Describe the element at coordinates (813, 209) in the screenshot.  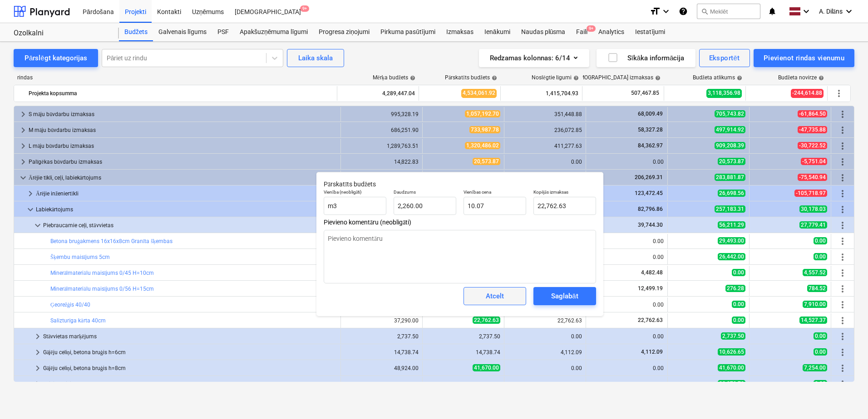
I see `span: 30,178.03` at that location.